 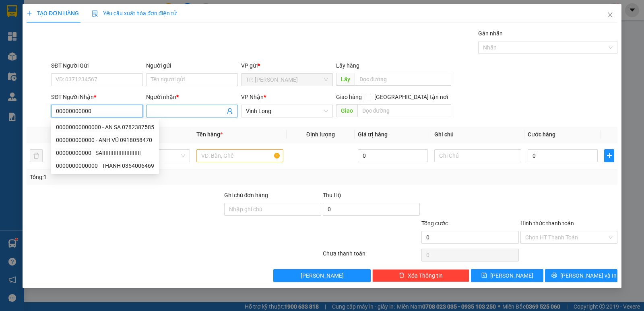 I want to click on span: Lấy, so click(x=346, y=79).